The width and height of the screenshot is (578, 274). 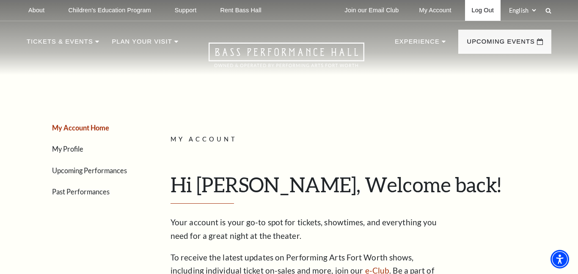 I want to click on a: My Profile, so click(x=68, y=149).